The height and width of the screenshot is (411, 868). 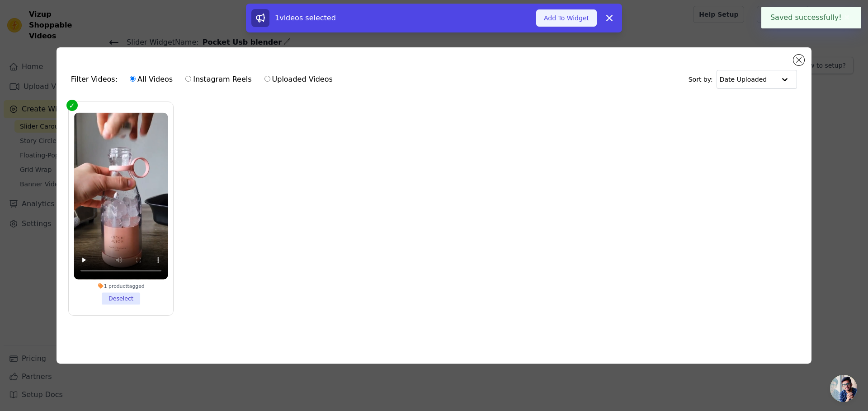 What do you see at coordinates (305, 18) in the screenshot?
I see `span: 1 videos selected` at bounding box center [305, 18].